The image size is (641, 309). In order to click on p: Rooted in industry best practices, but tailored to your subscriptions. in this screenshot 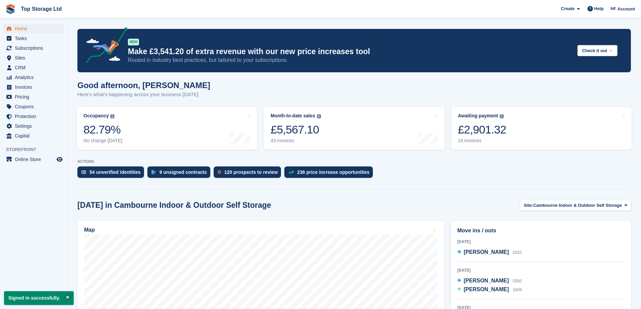, I will do `click(350, 60)`.